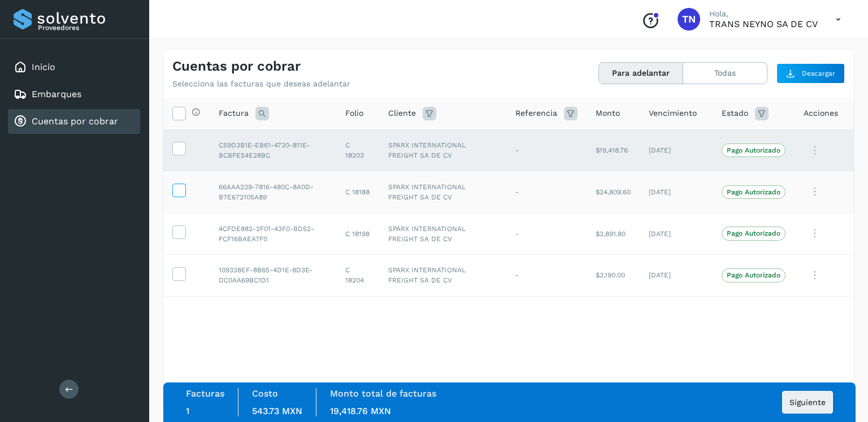  What do you see at coordinates (402, 113) in the screenshot?
I see `span: Cliente` at bounding box center [402, 113].